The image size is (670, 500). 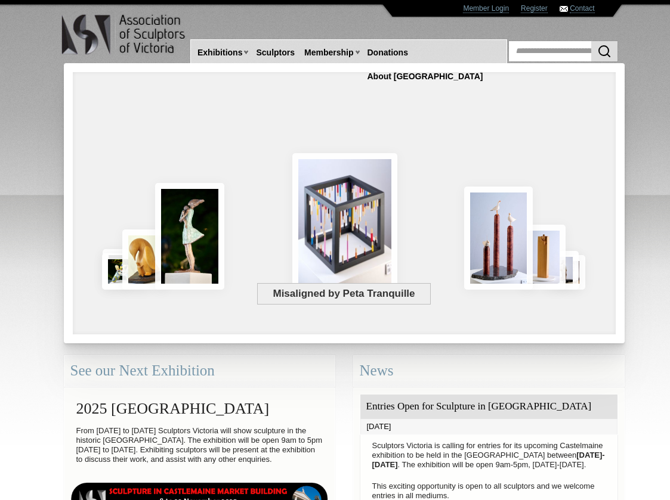 What do you see at coordinates (564, 9) in the screenshot?
I see `img: Contact ASV` at bounding box center [564, 9].